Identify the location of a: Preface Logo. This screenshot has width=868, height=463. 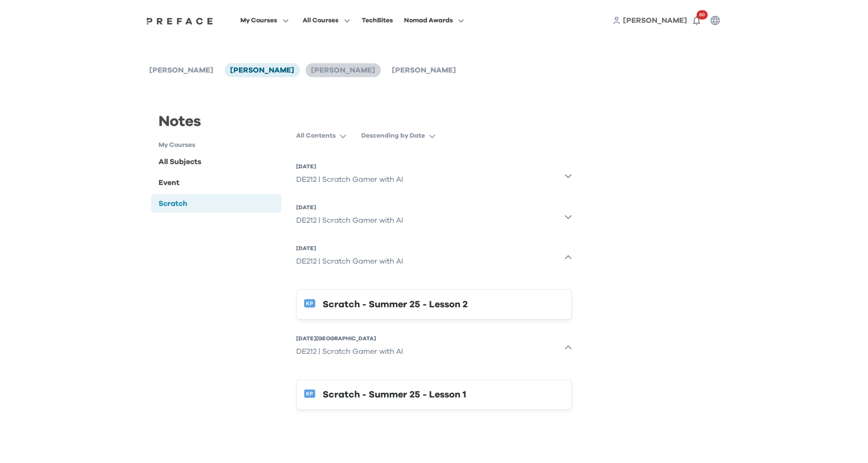
(180, 21).